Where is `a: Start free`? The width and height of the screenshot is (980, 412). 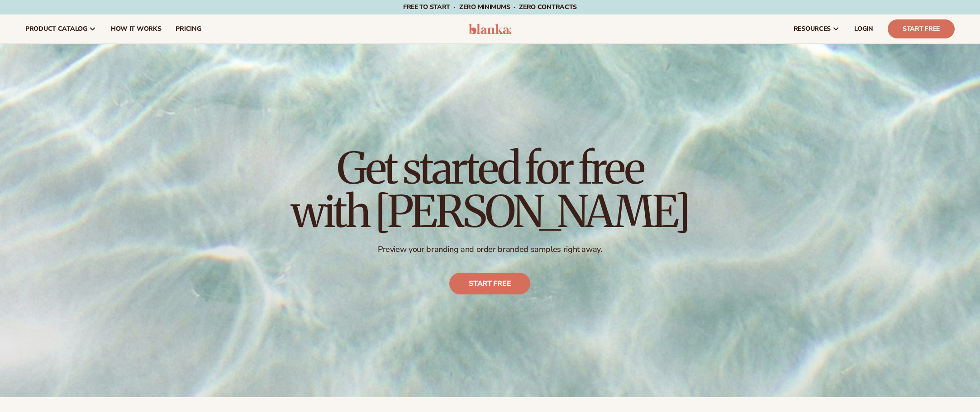
a: Start free is located at coordinates (490, 284).